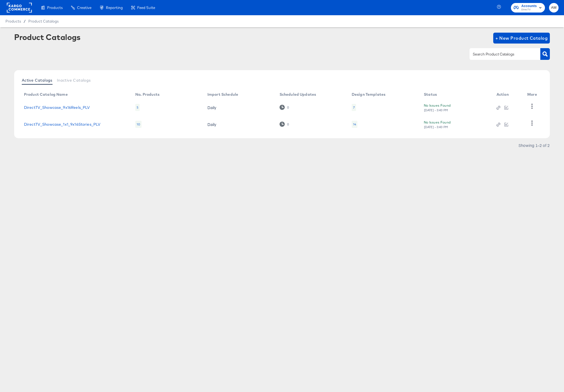 The image size is (564, 392). What do you see at coordinates (48, 37) in the screenshot?
I see `div: Product Catalogs` at bounding box center [48, 37].